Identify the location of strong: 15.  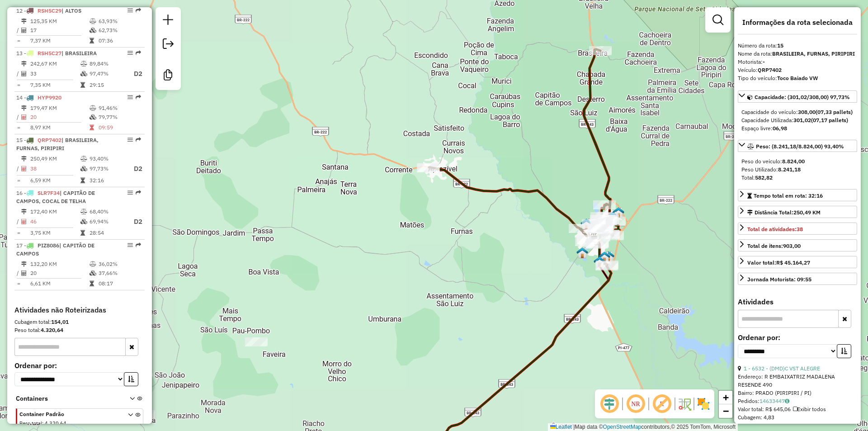
(780, 45).